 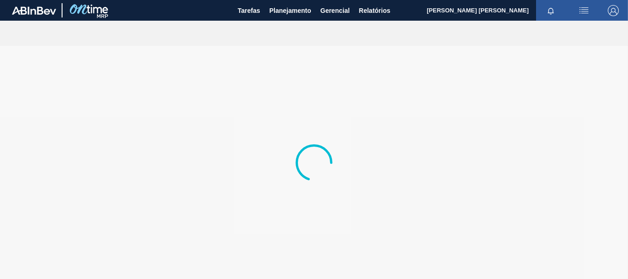 What do you see at coordinates (249, 11) in the screenshot?
I see `span: Tarefas` at bounding box center [249, 11].